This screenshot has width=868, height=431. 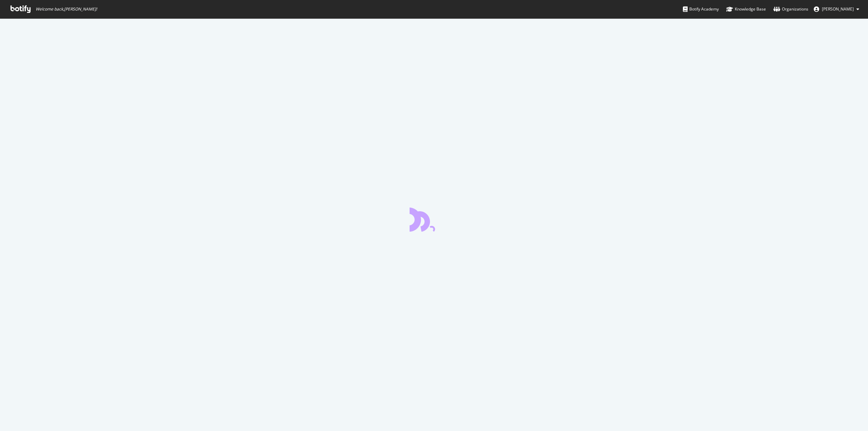 I want to click on div: Organizations, so click(x=790, y=9).